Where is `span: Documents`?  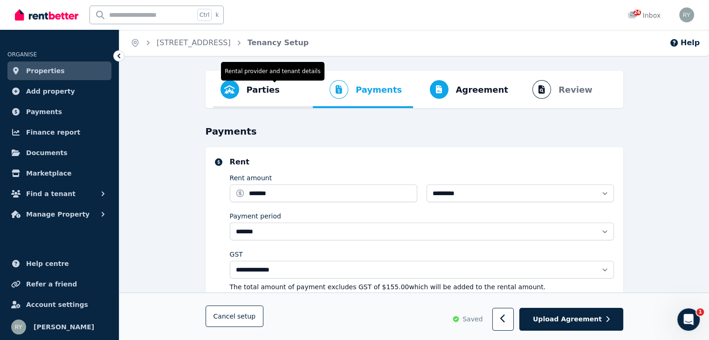
span: Documents is located at coordinates (47, 153).